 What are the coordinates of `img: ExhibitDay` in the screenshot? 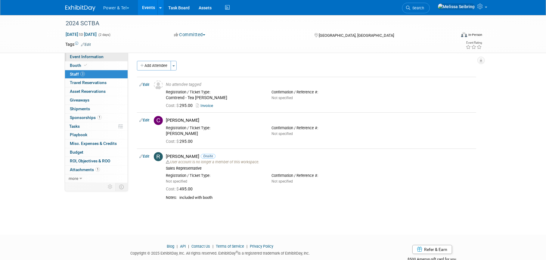 It's located at (80, 8).